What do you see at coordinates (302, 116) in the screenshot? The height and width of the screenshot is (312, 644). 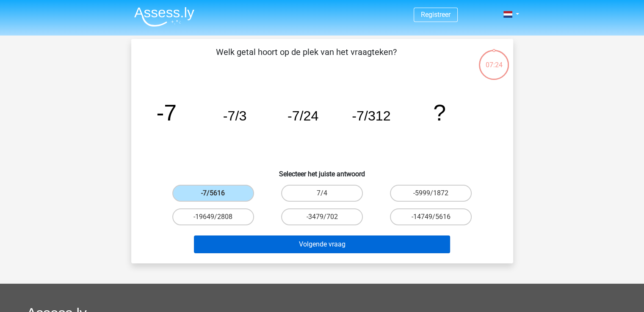 I see `tspan: -7/24` at bounding box center [302, 116].